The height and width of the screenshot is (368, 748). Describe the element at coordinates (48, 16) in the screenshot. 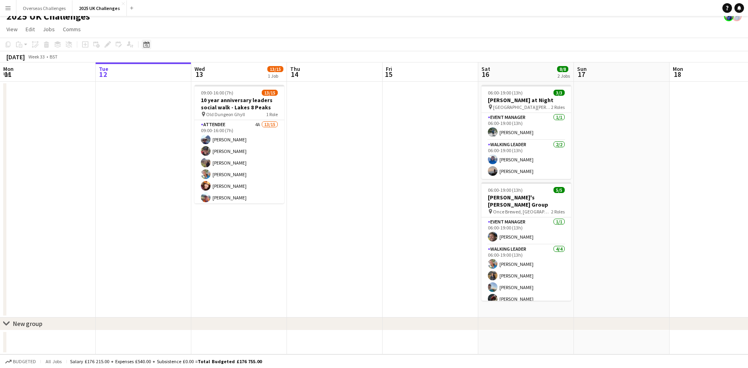

I see `h1: 2025 UK Challenges` at that location.